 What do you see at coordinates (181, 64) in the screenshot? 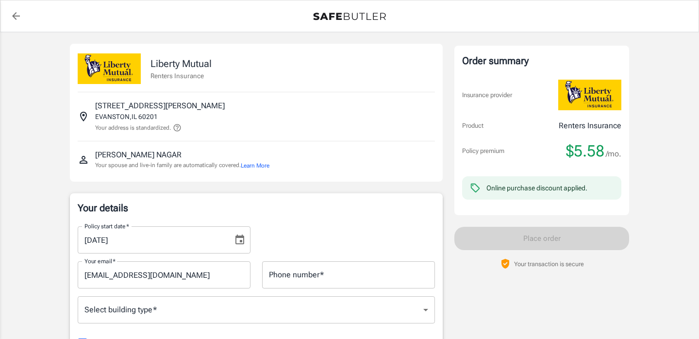
I see `p: Liberty Mutual` at bounding box center [181, 64].